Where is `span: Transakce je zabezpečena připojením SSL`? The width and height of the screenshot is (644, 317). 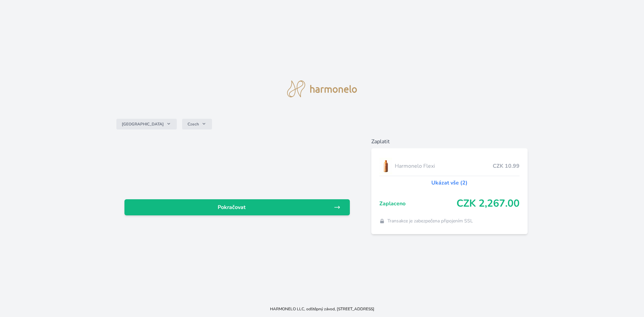 span: Transakce je zabezpečena připojením SSL is located at coordinates (430, 221).